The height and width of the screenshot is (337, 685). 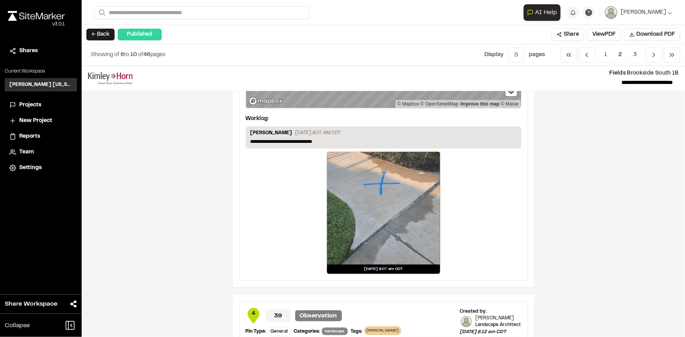 What do you see at coordinates (254, 314) in the screenshot?
I see `span: 4` at bounding box center [254, 314].